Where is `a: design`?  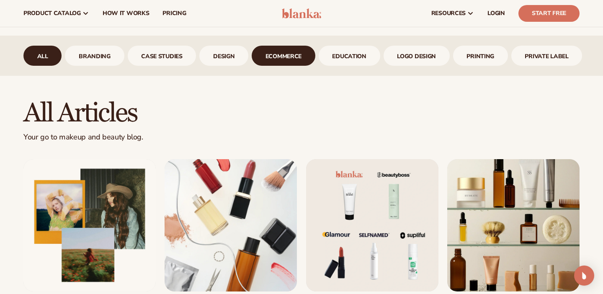
a: design is located at coordinates (224, 56).